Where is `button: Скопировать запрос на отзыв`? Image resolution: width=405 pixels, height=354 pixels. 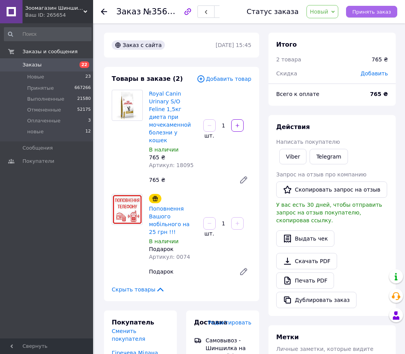 button: Скопировать запрос на отзыв is located at coordinates (332, 189).